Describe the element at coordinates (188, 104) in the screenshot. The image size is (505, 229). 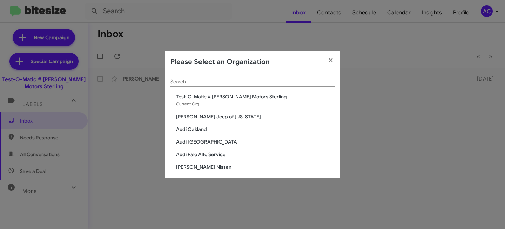
I see `span: Current Org` at that location.